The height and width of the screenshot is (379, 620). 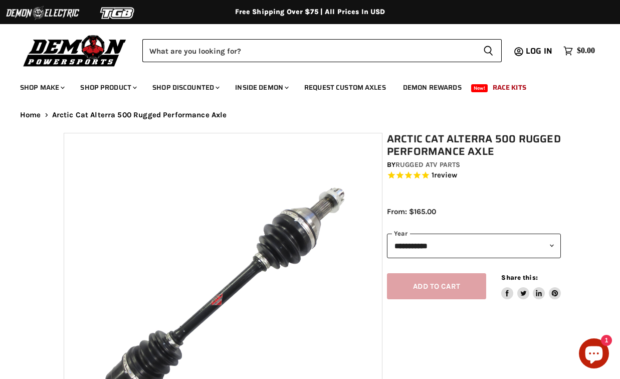 I want to click on span: New!, so click(x=480, y=88).